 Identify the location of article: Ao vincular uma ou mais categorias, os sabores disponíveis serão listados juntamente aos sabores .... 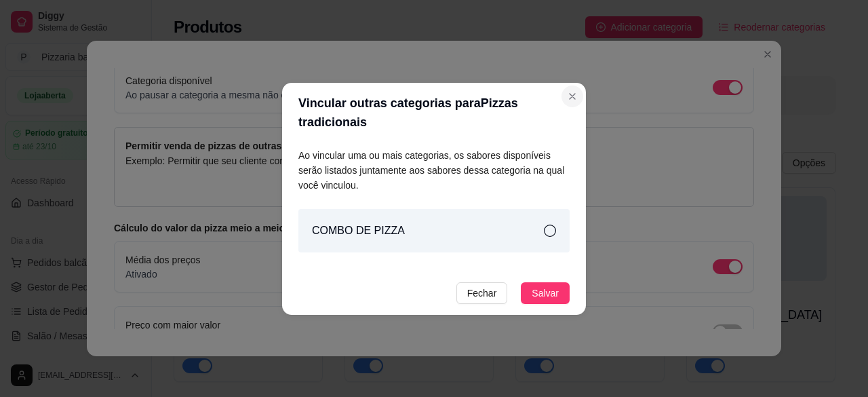
(434, 171).